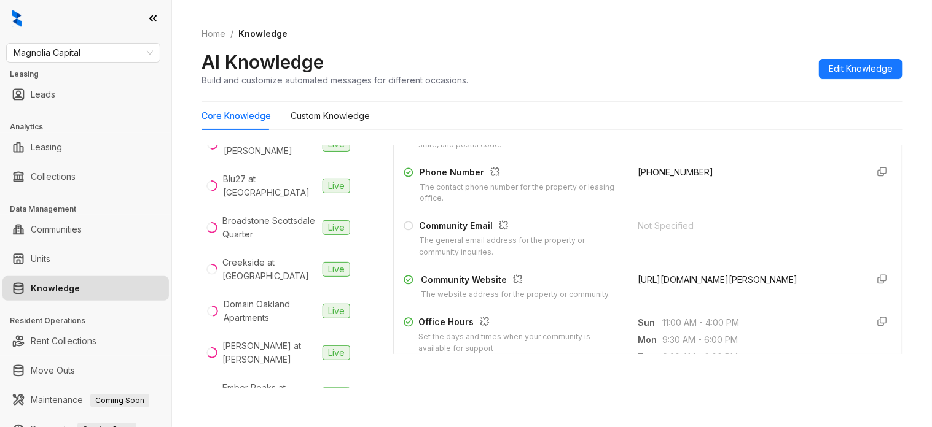 The height and width of the screenshot is (427, 932). I want to click on h3: Resident Operations, so click(90, 321).